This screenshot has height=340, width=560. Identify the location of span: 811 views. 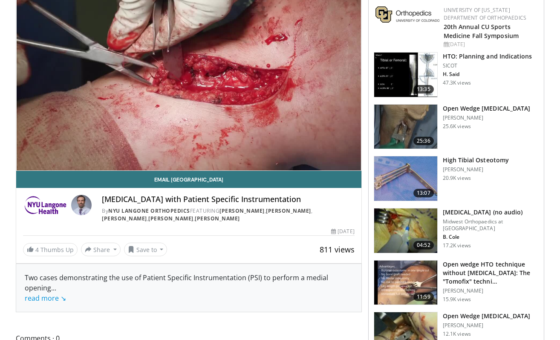
(337, 249).